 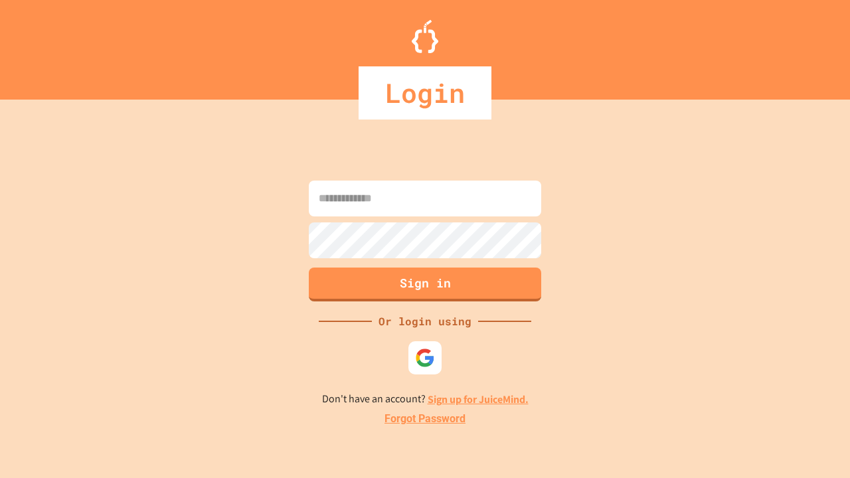 What do you see at coordinates (425, 284) in the screenshot?
I see `button: Sign in` at bounding box center [425, 284].